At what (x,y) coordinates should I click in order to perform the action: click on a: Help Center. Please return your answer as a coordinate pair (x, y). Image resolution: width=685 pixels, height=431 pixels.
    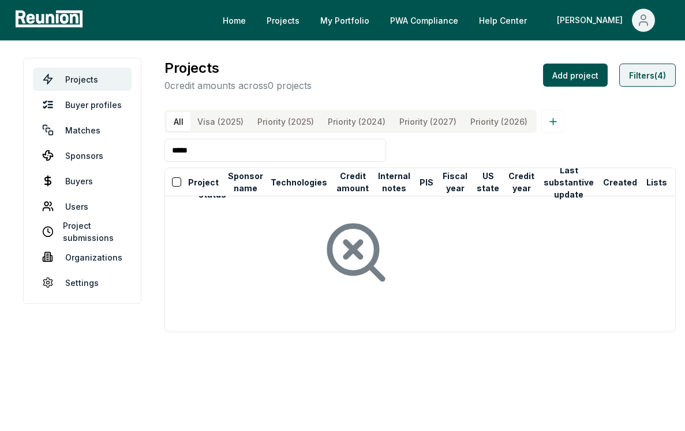
    Looking at the image, I should click on (503, 20).